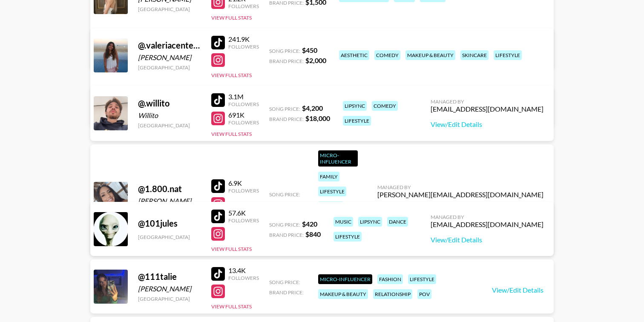  What do you see at coordinates (353, 55) in the screenshot?
I see `div: aesthetic` at bounding box center [353, 55].